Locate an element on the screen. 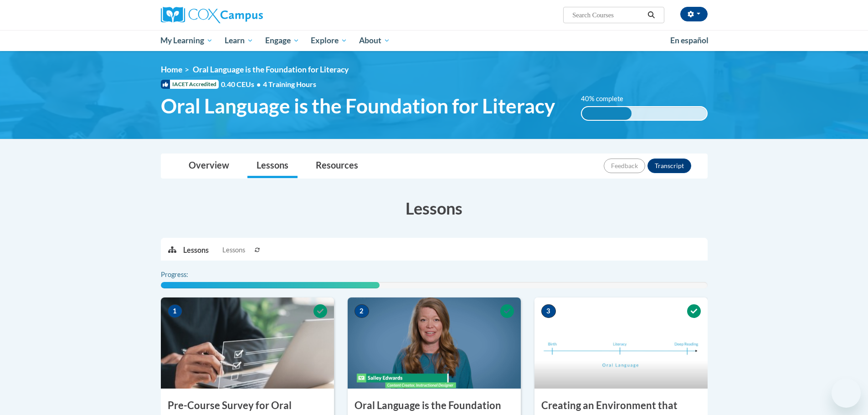 The width and height of the screenshot is (868, 415). span: Lessons is located at coordinates (234, 250).